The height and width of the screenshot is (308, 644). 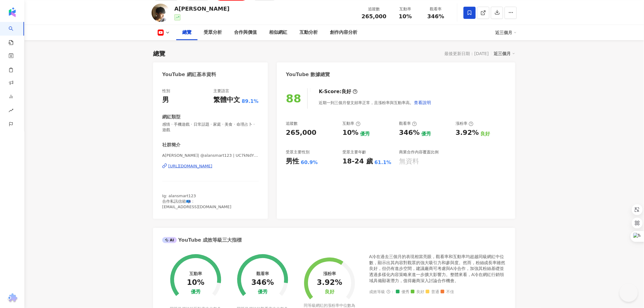 I want to click on span: 346%, so click(x=436, y=17).